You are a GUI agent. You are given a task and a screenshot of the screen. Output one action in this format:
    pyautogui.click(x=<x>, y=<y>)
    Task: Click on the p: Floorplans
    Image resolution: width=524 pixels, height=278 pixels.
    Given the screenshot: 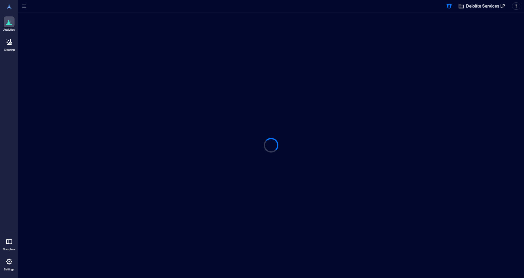 What is the action you would take?
    pyautogui.click(x=9, y=249)
    